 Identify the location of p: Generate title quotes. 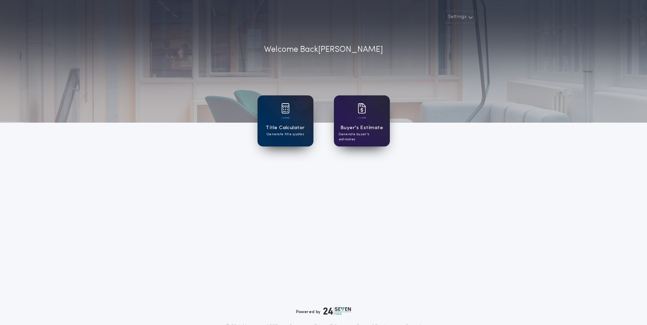
(285, 134).